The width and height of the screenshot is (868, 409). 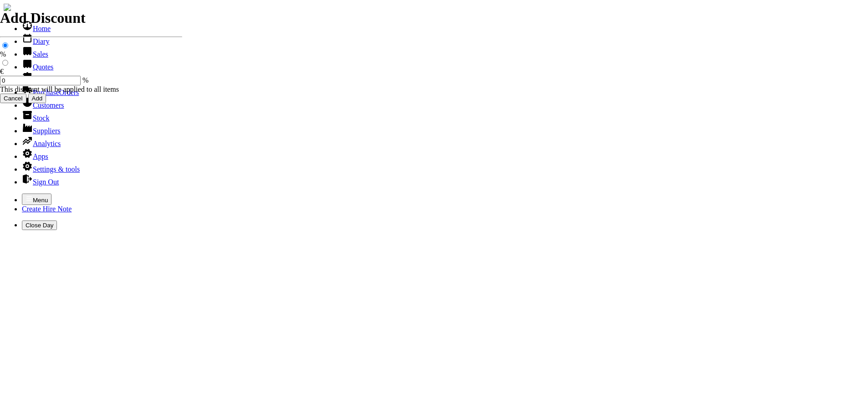 I want to click on li: Stock, so click(x=443, y=116).